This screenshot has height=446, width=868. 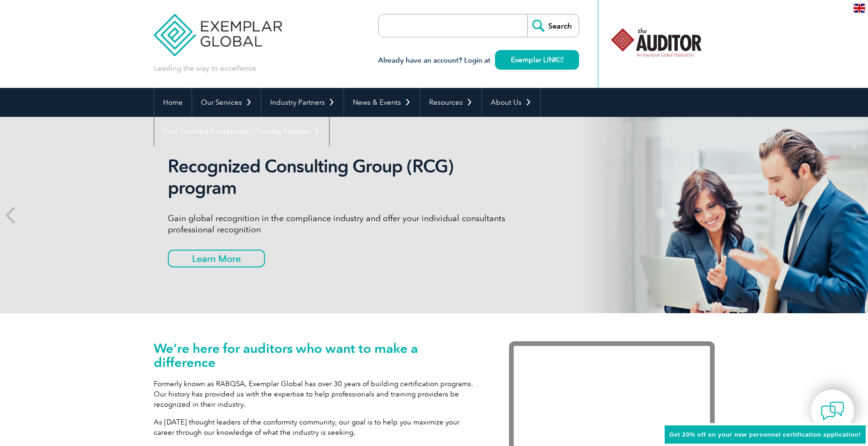 I want to click on a: Learn More, so click(x=217, y=258).